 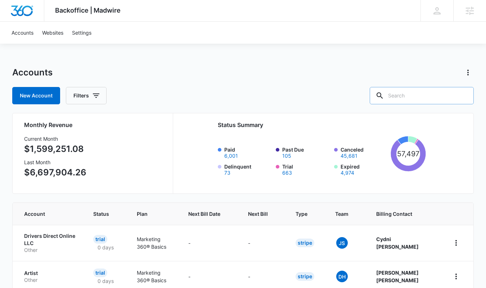 I want to click on img: website_grey.svg, so click(x=14, y=22).